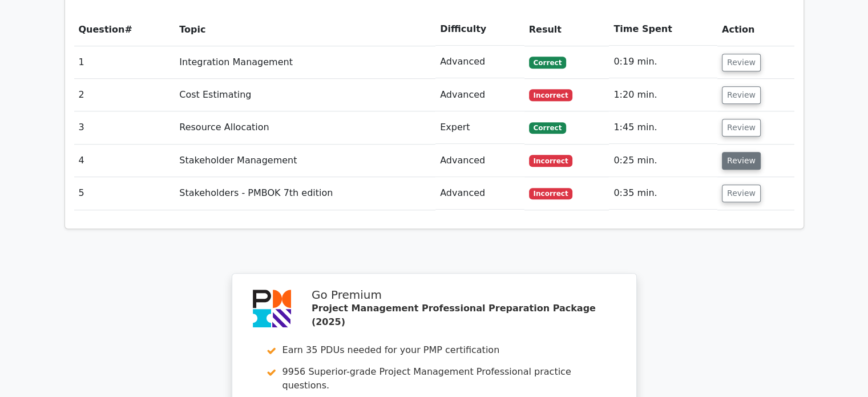 The image size is (868, 397). Describe the element at coordinates (305, 94) in the screenshot. I see `td: Cost Estimating` at that location.